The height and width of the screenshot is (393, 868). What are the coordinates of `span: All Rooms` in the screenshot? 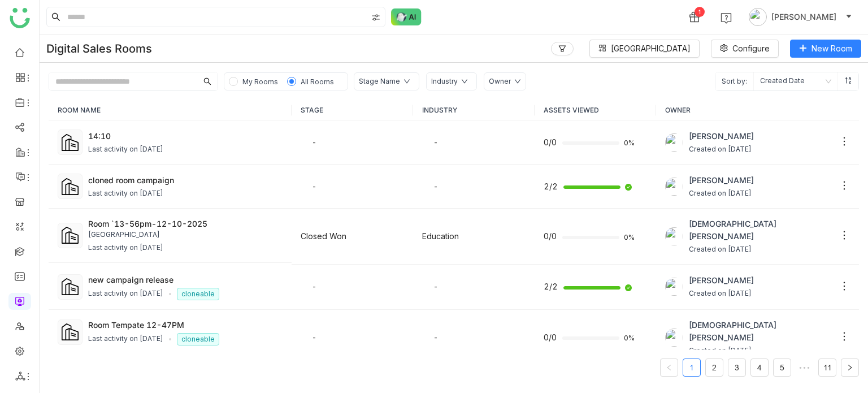 It's located at (317, 82).